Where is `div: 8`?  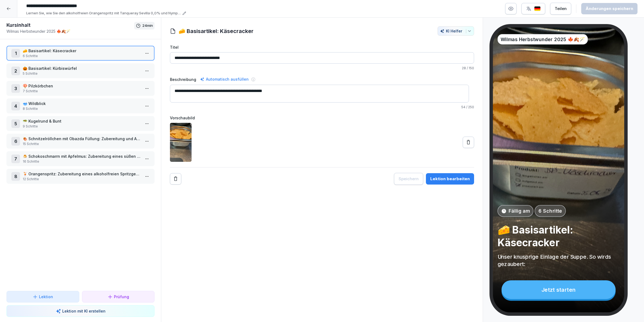 div: 8 is located at coordinates (16, 176).